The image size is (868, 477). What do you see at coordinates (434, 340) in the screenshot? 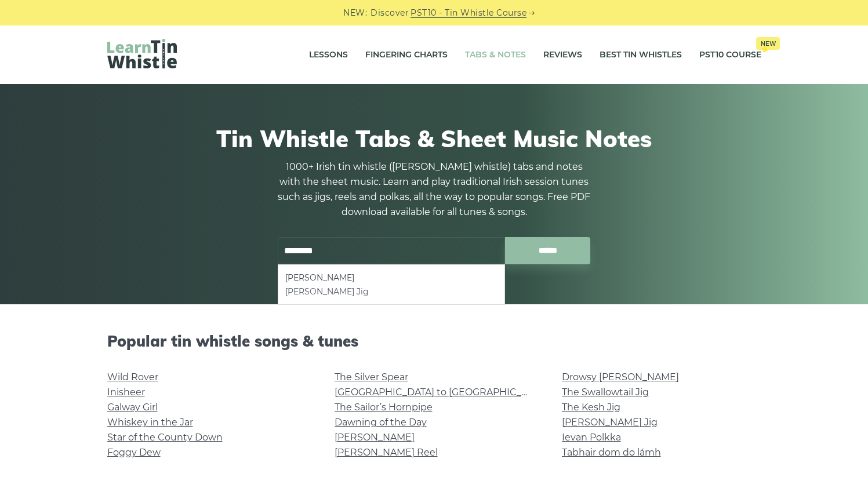
I see `h2: Popular tin whistle songs & tunes` at bounding box center [434, 340].